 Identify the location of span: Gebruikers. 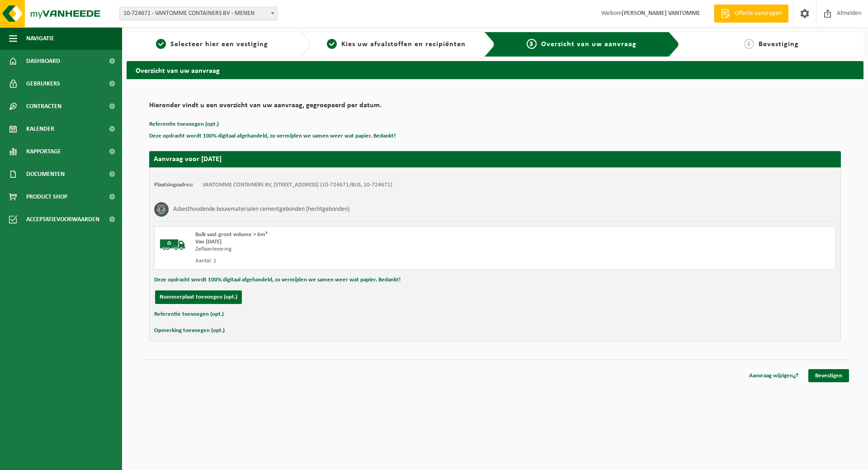
(43, 83).